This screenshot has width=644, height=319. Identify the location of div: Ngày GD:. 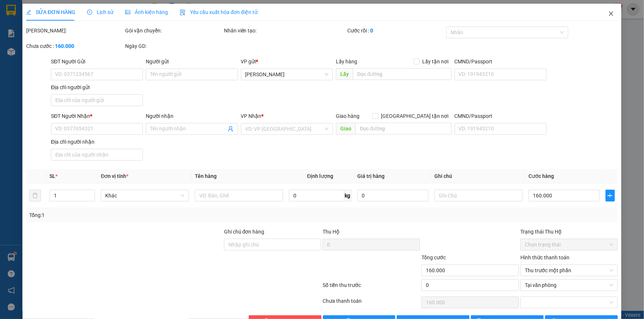
(174, 46).